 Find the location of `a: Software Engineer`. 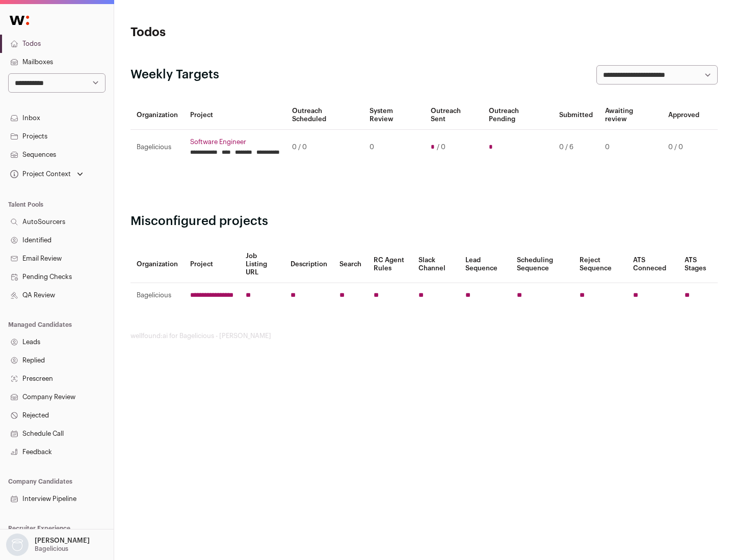

a: Software Engineer is located at coordinates (235, 142).